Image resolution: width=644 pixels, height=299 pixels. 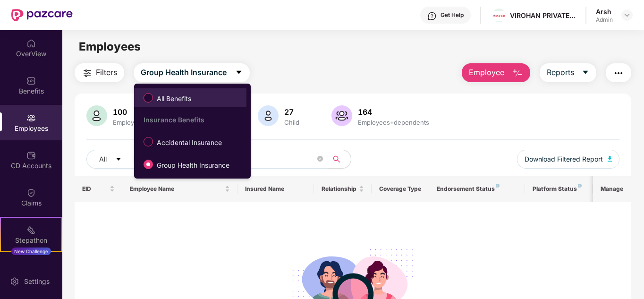 What do you see at coordinates (31, 118) in the screenshot?
I see `img: svg+xml;base64,PHN2ZyBpZD0iRW1wbG95ZWVzIiB4bWxucz0iaHR0cDovL3d3dy53My5vcmcvMjAwMC9zdmciIHdpZHRoPS...` at bounding box center [31, 118].